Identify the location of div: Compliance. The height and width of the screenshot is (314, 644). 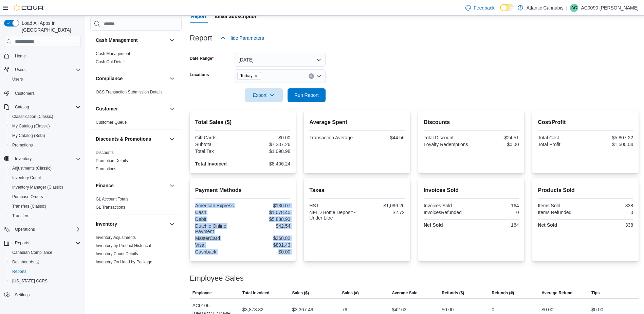
(136, 93).